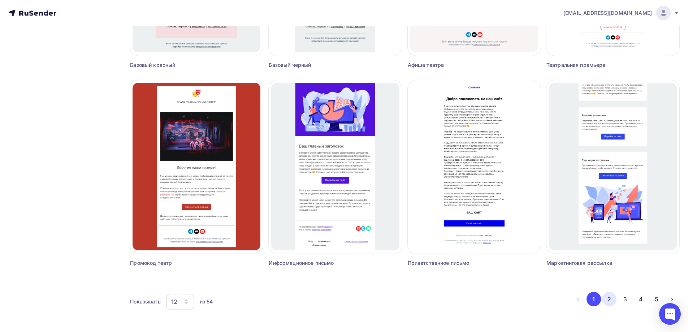 The image size is (688, 332). I want to click on div: Афиша театра, so click(458, 65).